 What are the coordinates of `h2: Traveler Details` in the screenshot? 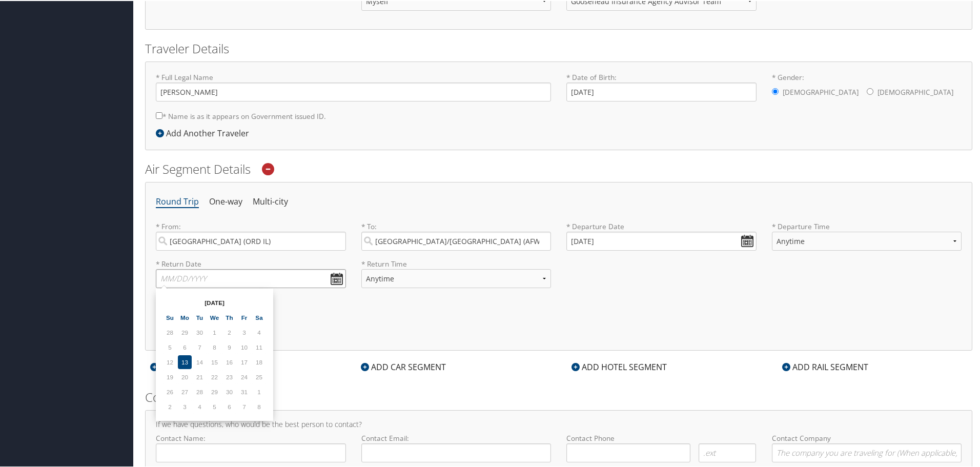 It's located at (559, 48).